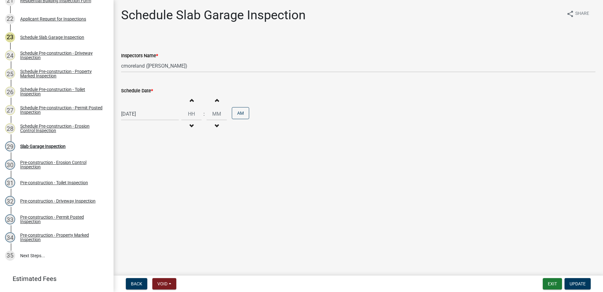  What do you see at coordinates (241, 113) in the screenshot?
I see `button: AM` at bounding box center [241, 113].